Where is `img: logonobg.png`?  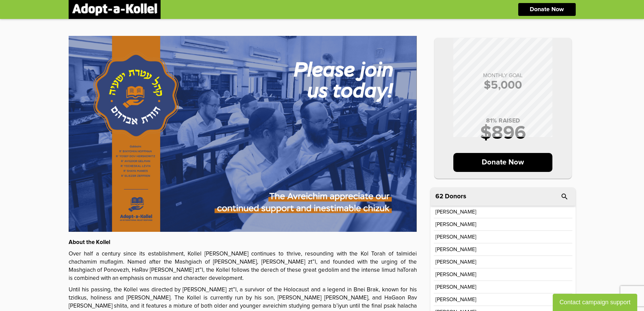
img: logonobg.png is located at coordinates (115, 9).